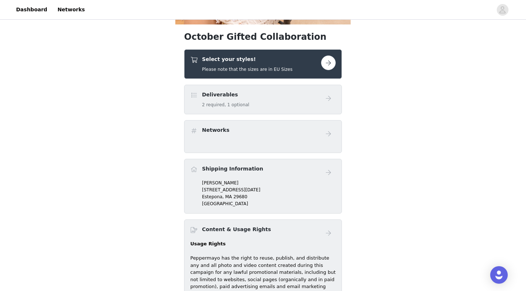 This screenshot has height=291, width=526. Describe the element at coordinates (225, 95) in the screenshot. I see `h4: Deliverables` at that location.